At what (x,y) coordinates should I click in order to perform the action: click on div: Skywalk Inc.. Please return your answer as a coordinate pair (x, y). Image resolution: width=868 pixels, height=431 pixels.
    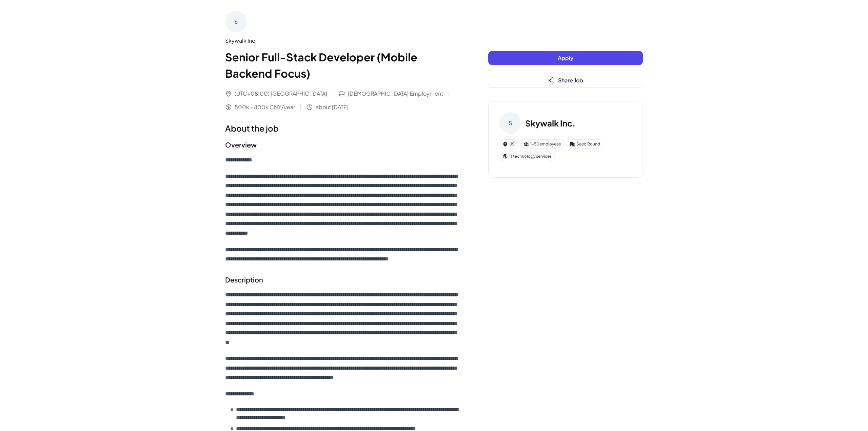
    Looking at the image, I should click on (343, 40).